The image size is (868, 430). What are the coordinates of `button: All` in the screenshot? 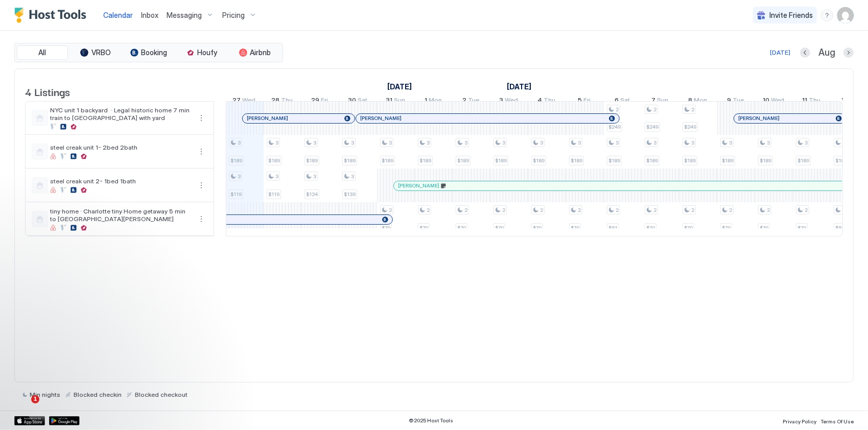 It's located at (43, 53).